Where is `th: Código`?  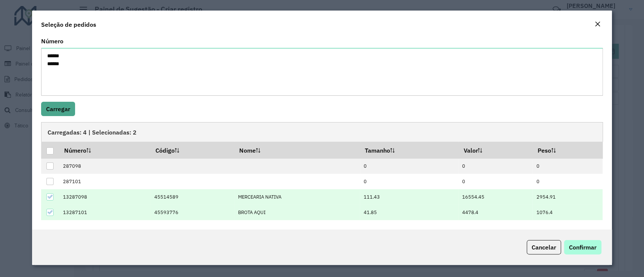 th: Código is located at coordinates (192, 150).